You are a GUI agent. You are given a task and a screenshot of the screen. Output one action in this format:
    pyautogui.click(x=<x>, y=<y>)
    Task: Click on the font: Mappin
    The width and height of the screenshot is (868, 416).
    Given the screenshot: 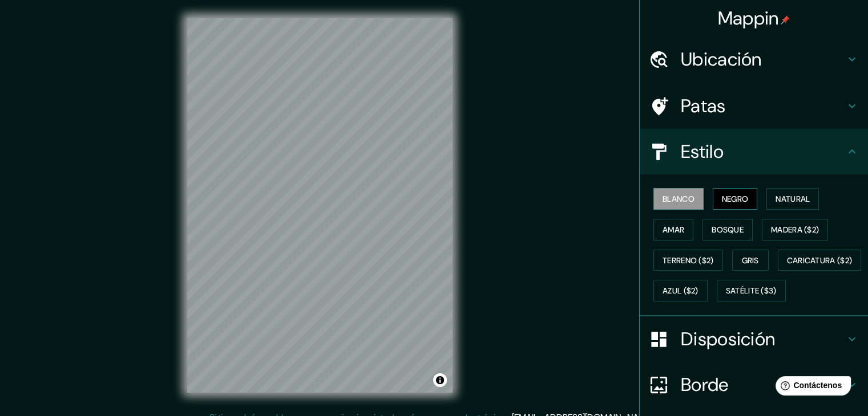 What is the action you would take?
    pyautogui.click(x=748, y=18)
    